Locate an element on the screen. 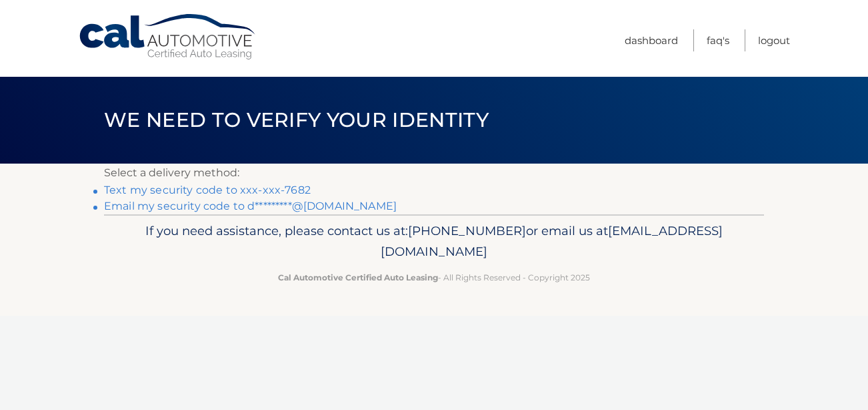  a: Logout is located at coordinates (775, 40).